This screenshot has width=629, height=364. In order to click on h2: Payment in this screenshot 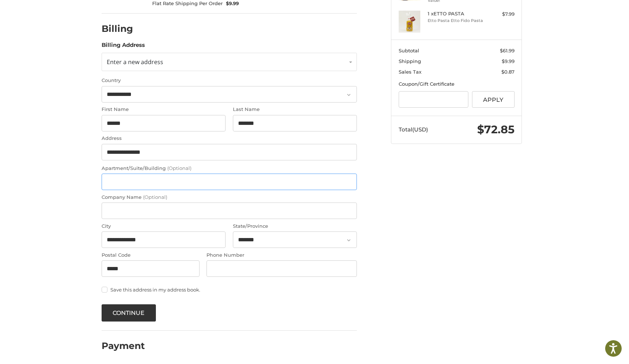, I will do `click(124, 346)`.